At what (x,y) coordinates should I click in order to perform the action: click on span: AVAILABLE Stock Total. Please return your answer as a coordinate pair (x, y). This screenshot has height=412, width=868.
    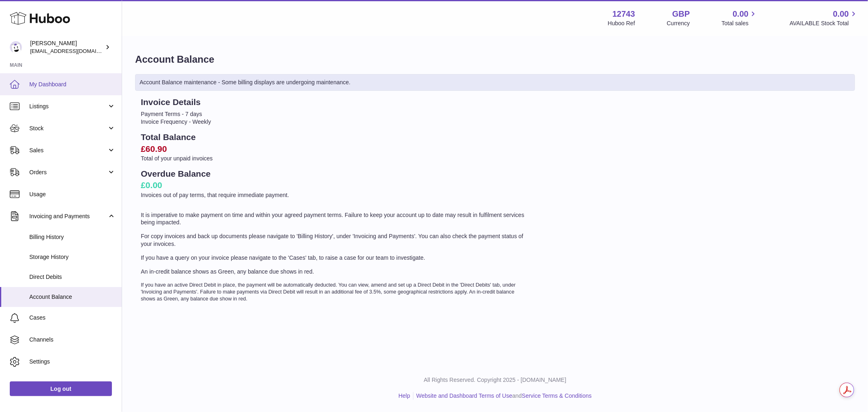
    Looking at the image, I should click on (824, 23).